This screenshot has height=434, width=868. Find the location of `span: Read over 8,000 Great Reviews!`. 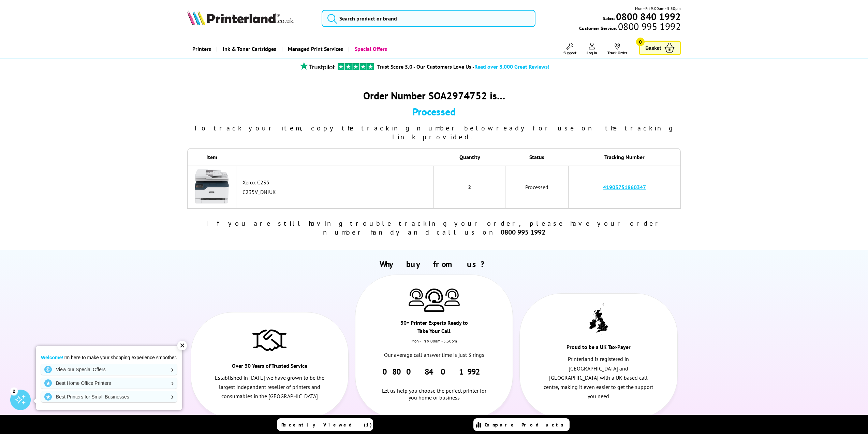

span: Read over 8,000 Great Reviews! is located at coordinates (512, 66).